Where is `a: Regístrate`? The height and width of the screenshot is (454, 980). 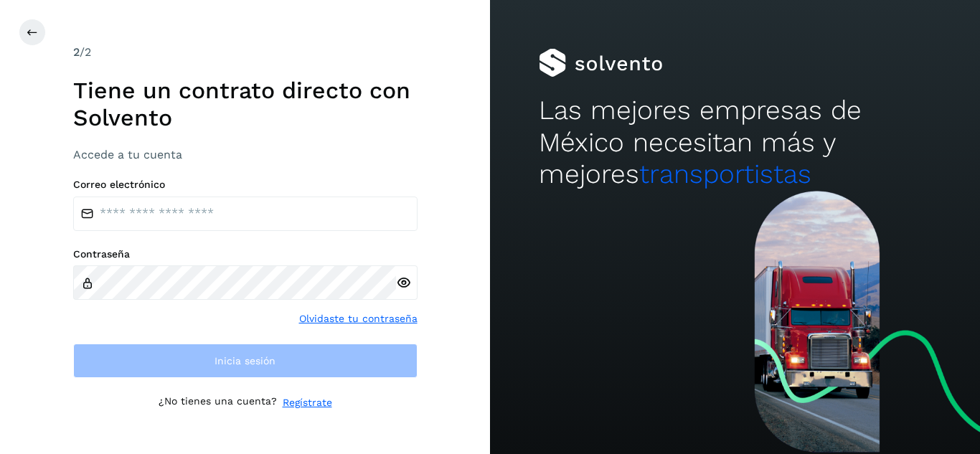 a: Regístrate is located at coordinates (307, 402).